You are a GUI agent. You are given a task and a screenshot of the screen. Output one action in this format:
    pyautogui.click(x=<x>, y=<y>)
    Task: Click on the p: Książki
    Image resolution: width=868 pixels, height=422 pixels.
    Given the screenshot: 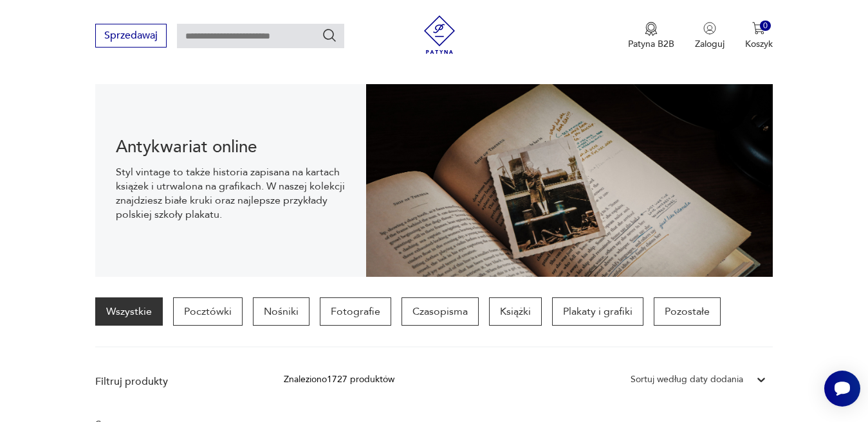 What is the action you would take?
    pyautogui.click(x=515, y=312)
    